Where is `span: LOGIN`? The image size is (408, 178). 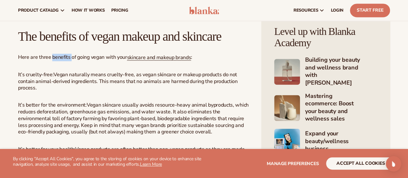 span: LOGIN is located at coordinates (337, 10).